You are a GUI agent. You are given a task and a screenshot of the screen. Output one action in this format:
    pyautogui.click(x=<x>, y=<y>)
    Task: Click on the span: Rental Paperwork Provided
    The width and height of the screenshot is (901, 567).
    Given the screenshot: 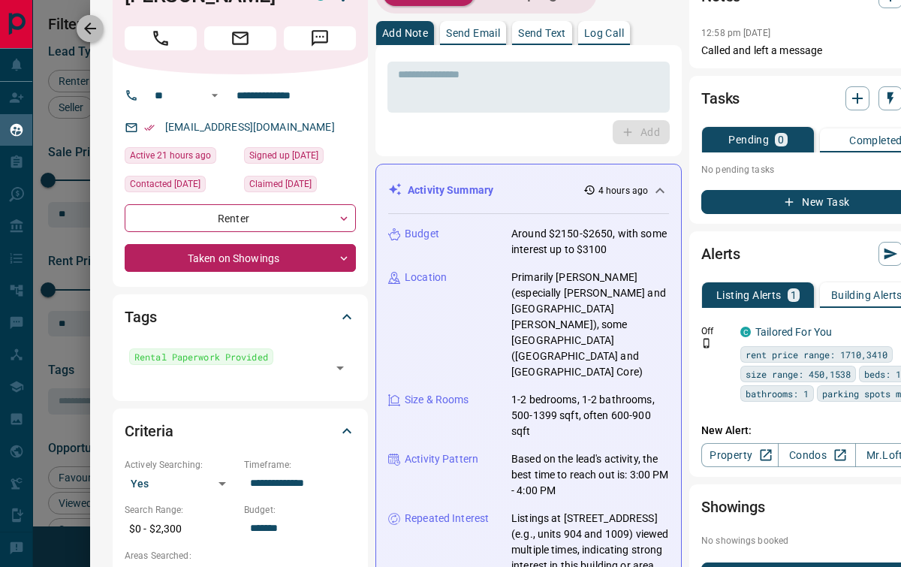 What is the action you would take?
    pyautogui.click(x=201, y=357)
    